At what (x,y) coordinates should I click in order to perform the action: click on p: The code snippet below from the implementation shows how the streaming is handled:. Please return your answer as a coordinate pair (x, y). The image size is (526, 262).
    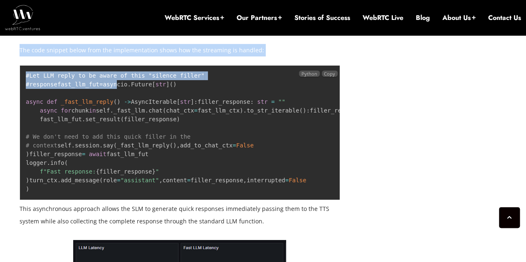
    Looking at the image, I should click on (180, 50).